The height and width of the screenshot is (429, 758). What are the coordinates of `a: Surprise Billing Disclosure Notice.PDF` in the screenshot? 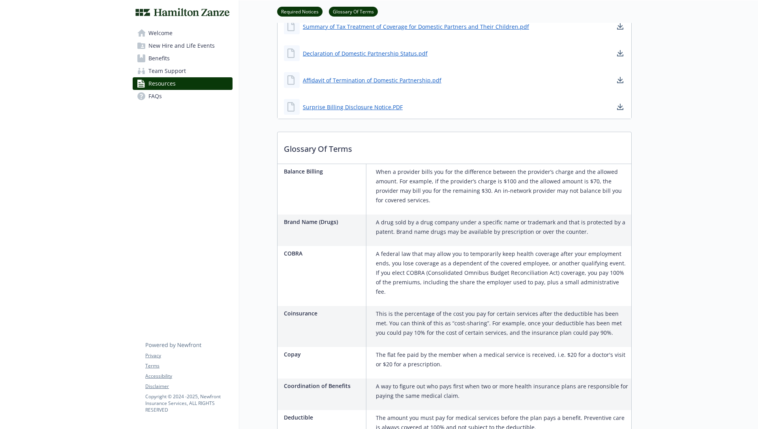 It's located at (352, 107).